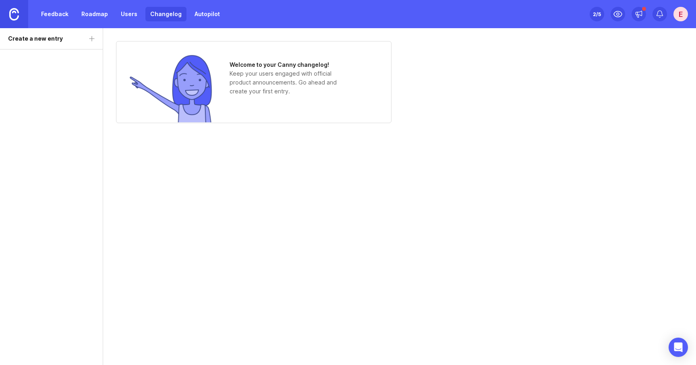 The image size is (696, 365). What do you see at coordinates (678, 347) in the screenshot?
I see `div: Open Intercom Messenger` at bounding box center [678, 347].